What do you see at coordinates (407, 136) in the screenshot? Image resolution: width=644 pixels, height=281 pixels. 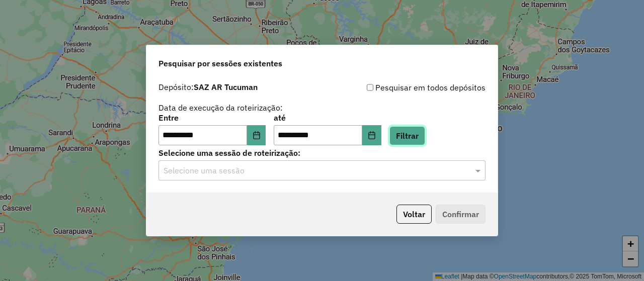 I see `button: Filtrar` at bounding box center [407, 136].